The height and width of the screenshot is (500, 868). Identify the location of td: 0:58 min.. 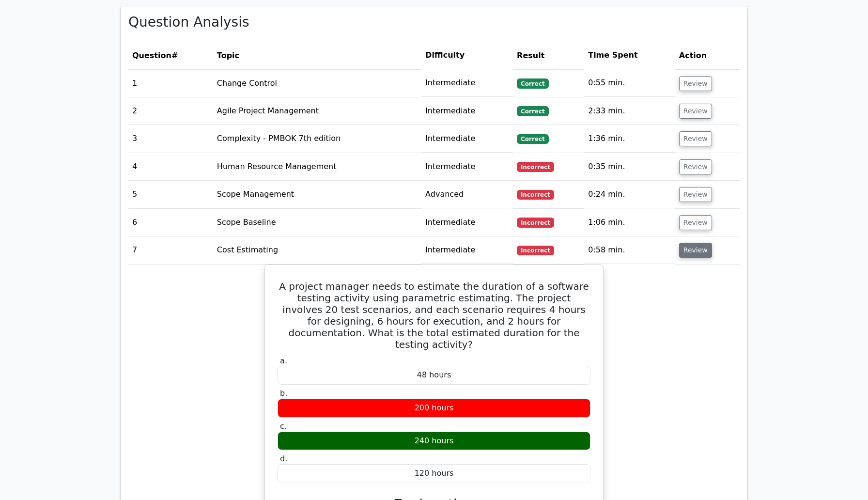
(630, 250).